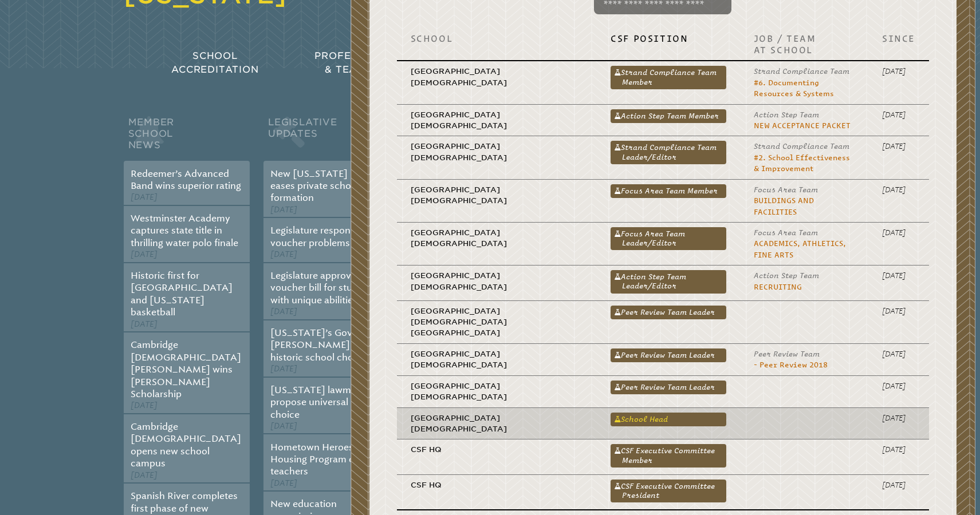  Describe the element at coordinates (667, 77) in the screenshot. I see `a: Strand Compliance Team Member` at that location.